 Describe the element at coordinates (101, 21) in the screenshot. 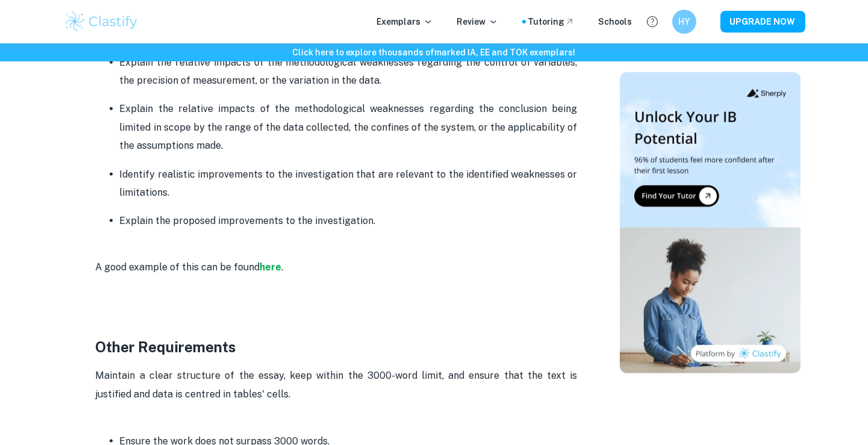

I see `a: Clastify logo` at that location.